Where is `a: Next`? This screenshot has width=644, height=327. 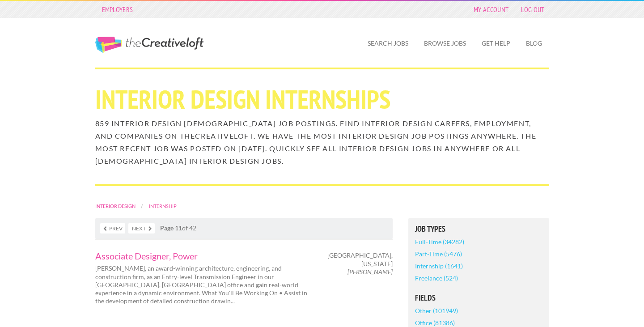 a: Next is located at coordinates (141, 228).